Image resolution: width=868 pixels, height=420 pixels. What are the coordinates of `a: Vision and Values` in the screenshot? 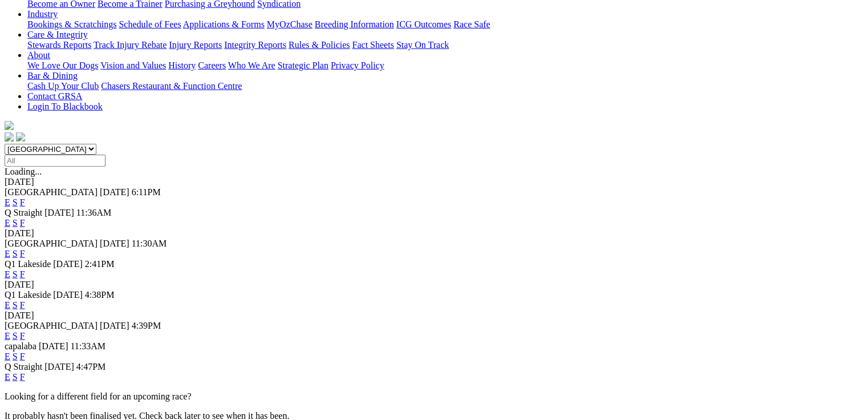 It's located at (133, 65).